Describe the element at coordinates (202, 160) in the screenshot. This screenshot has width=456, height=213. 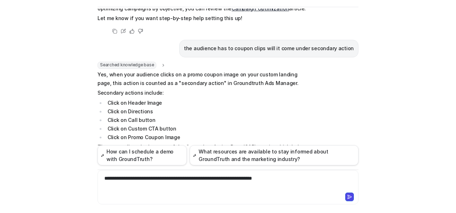
I see `p: These are all tracked as part of the Secondary Action Rate (SAR) metric, which helps you measure ...` at that location.